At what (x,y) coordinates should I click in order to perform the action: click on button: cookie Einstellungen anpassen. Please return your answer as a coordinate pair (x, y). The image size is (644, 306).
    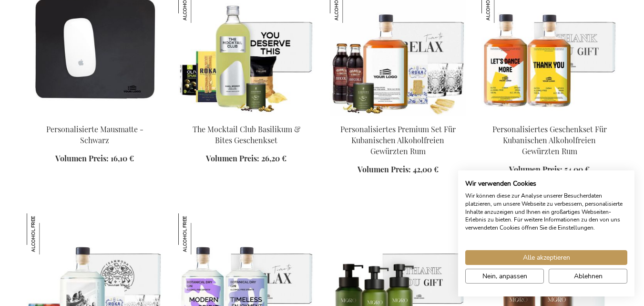
    Looking at the image, I should click on (504, 276).